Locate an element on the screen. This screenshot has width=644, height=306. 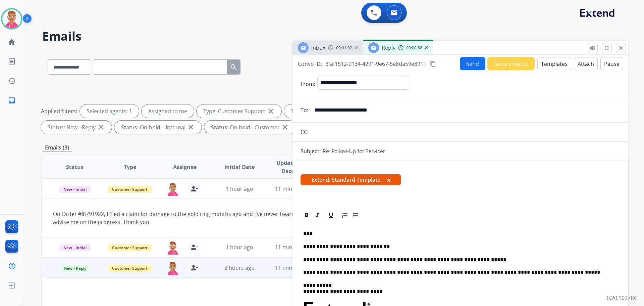
span: Reply is located at coordinates (388, 48).